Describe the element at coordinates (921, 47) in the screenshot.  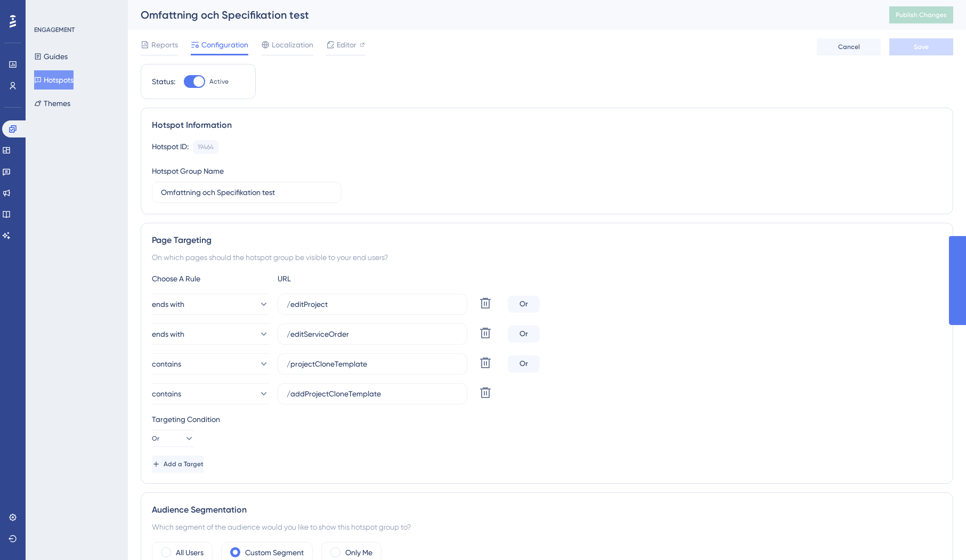
I see `button: Save` at that location.